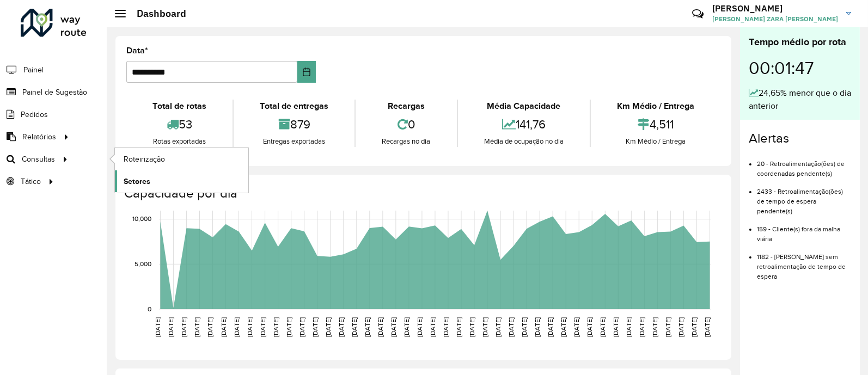  Describe the element at coordinates (142, 264) in the screenshot. I see `text: 5,000` at that location.